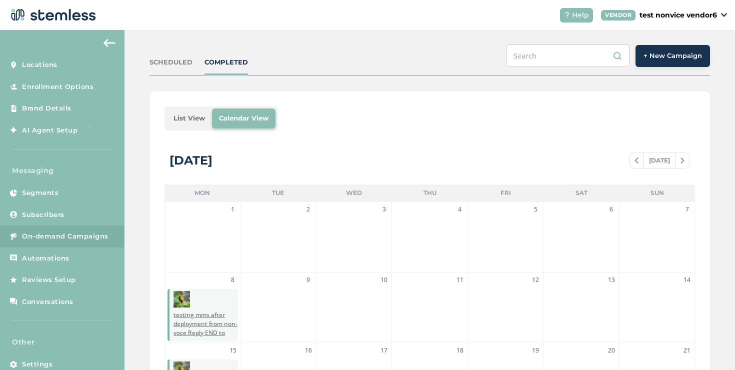  Describe the element at coordinates (384, 210) in the screenshot. I see `span: 3` at that location.